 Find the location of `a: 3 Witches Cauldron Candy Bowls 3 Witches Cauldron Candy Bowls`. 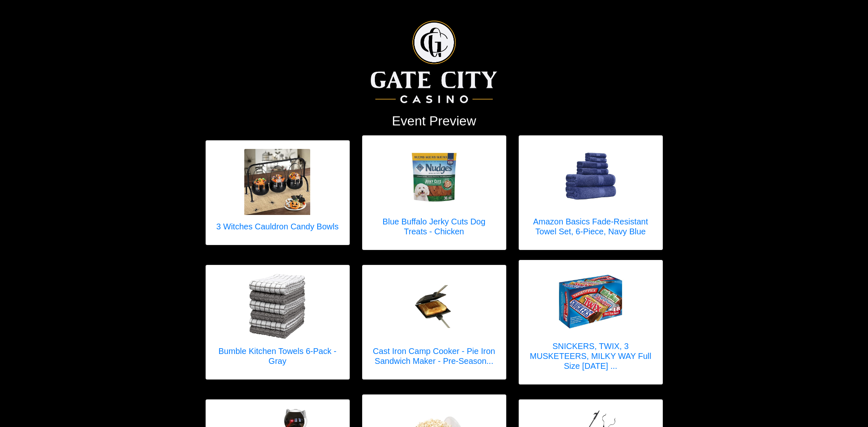

a: 3 Witches Cauldron Candy Bowls 3 Witches Cauldron Candy Bowls is located at coordinates (277, 193).